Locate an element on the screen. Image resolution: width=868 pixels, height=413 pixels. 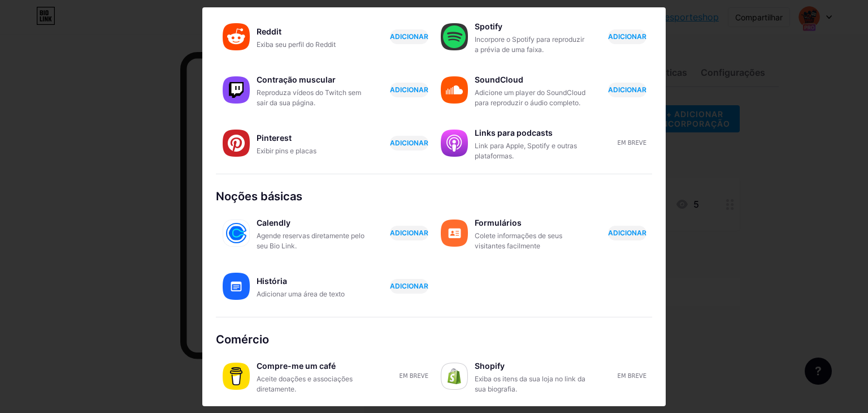
font: Comércio is located at coordinates (242, 339).